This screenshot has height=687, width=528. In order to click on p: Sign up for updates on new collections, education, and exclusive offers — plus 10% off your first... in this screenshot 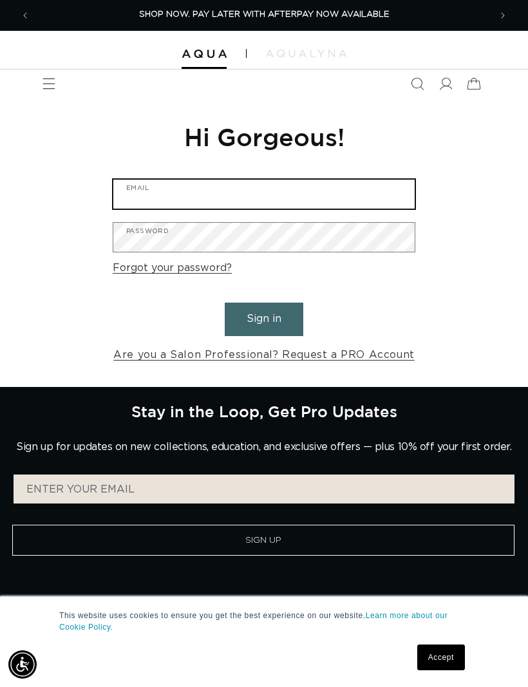, I will do `click(263, 447)`.